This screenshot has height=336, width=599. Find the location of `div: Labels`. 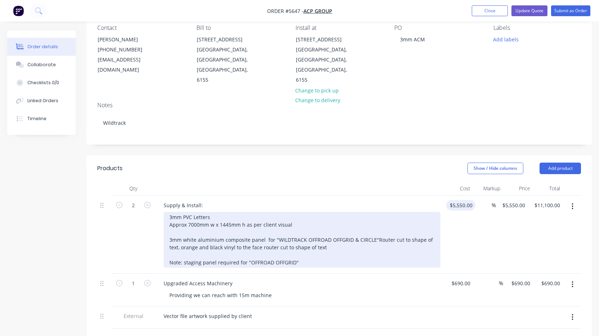

div: Labels is located at coordinates (537, 28).